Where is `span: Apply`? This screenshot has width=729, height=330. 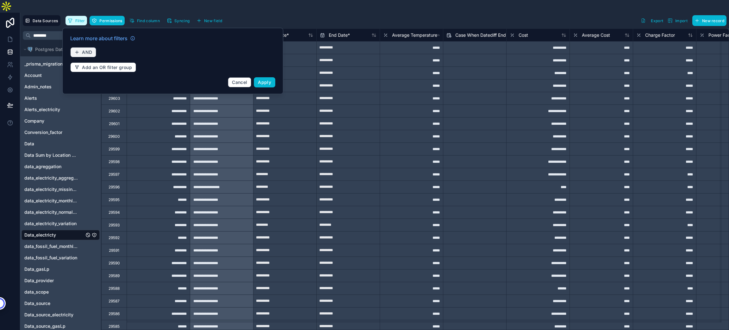
span: Apply is located at coordinates (264, 82).